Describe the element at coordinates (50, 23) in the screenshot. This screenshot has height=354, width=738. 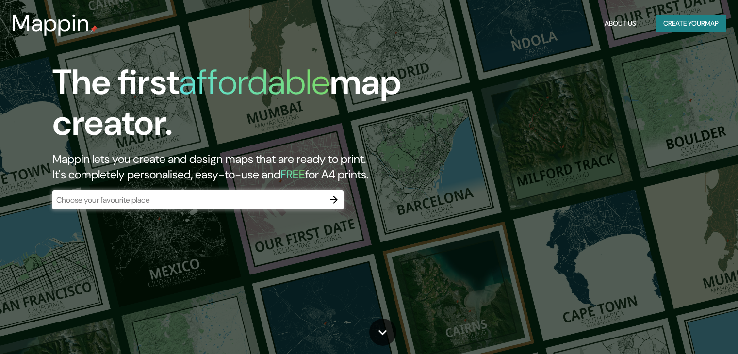
I see `h3: Mappin` at that location.